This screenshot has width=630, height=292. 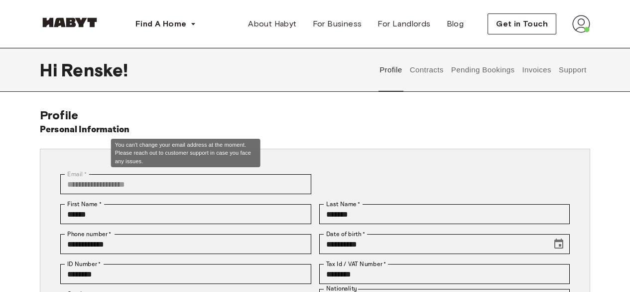 I want to click on span: For Landlords, so click(x=404, y=24).